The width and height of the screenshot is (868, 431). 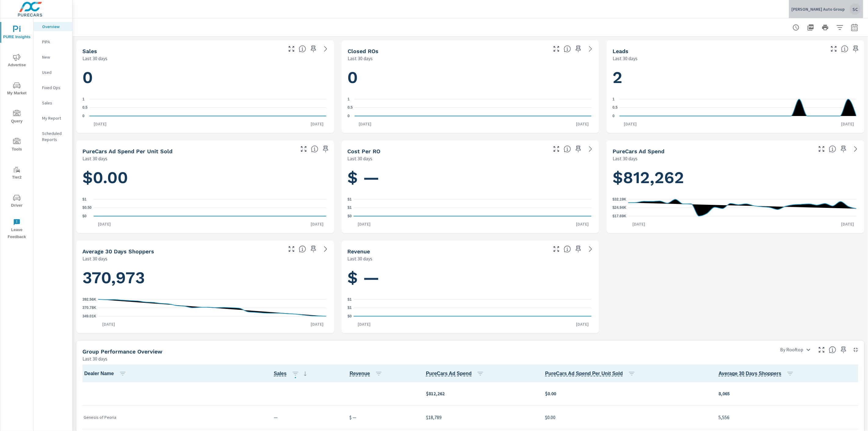 I want to click on text: $32.19K, so click(x=619, y=199).